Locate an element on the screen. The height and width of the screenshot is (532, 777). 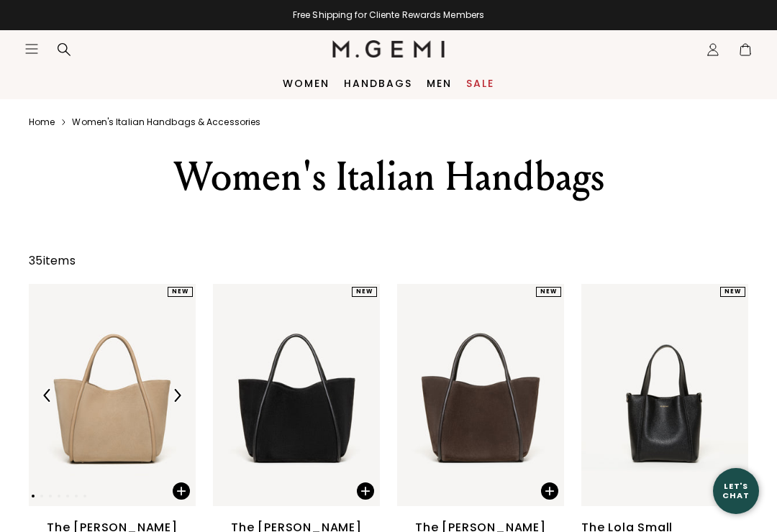
div: Women's Italian Handbags is located at coordinates (389, 177).